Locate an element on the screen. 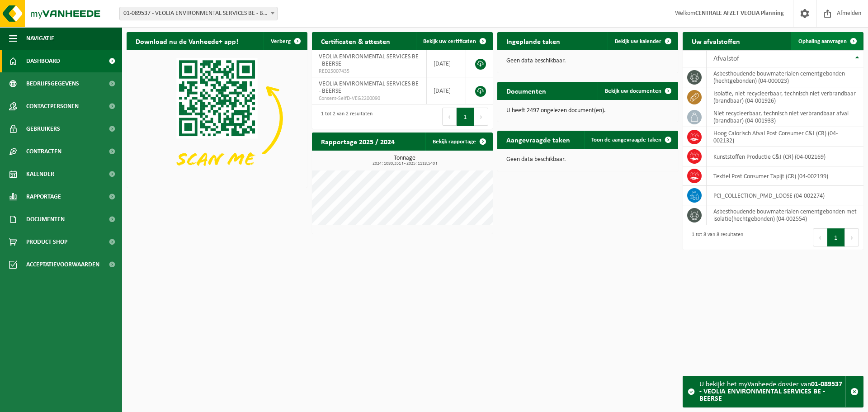  span: Verberg is located at coordinates (281, 41).